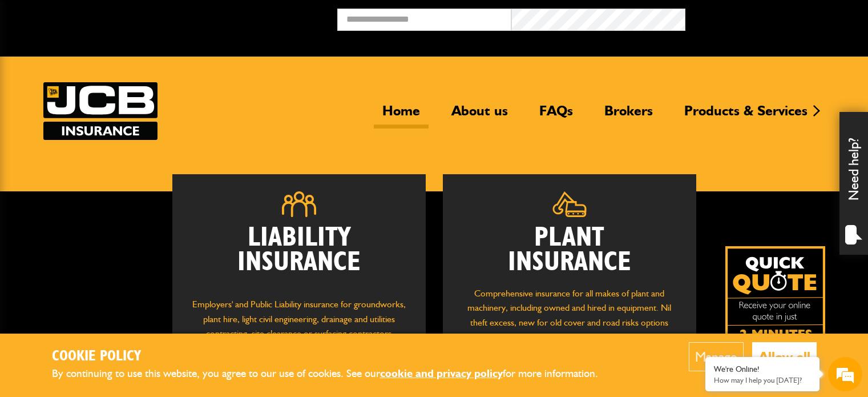  I want to click on p: Comprehensive insurance for all makes of plant and machinery, including owned and hired in equipm..., so click(570, 315).